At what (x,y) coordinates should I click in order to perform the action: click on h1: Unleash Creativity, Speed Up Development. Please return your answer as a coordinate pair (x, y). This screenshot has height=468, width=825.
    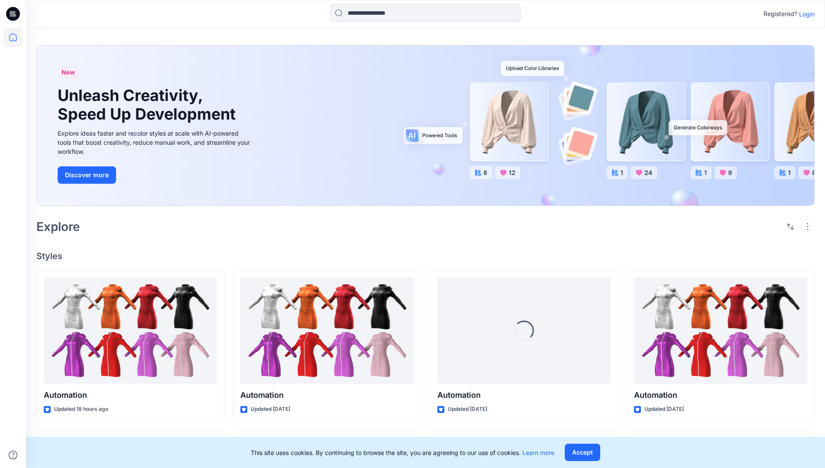
    Looking at the image, I should click on (149, 105).